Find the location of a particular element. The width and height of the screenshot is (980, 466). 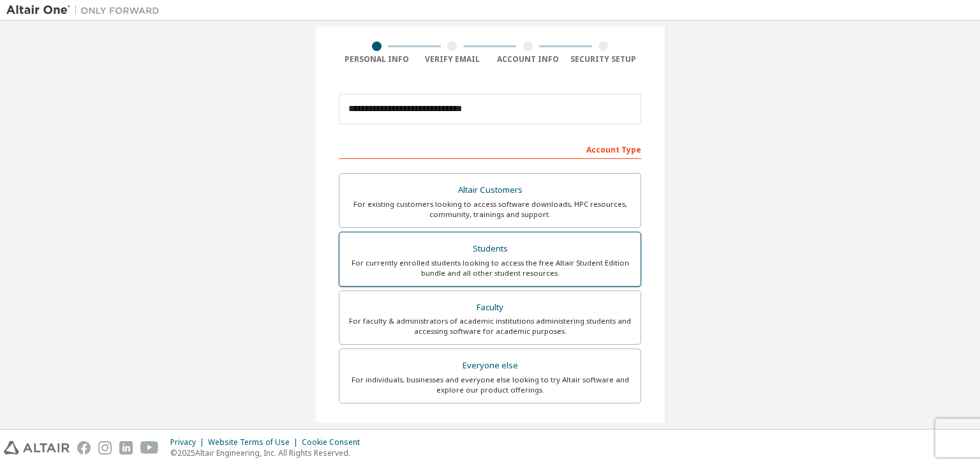

div: Verify Email is located at coordinates (452, 59).